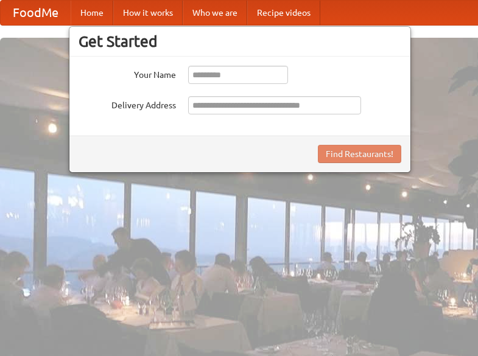 The height and width of the screenshot is (356, 478). I want to click on label: Your Name, so click(127, 73).